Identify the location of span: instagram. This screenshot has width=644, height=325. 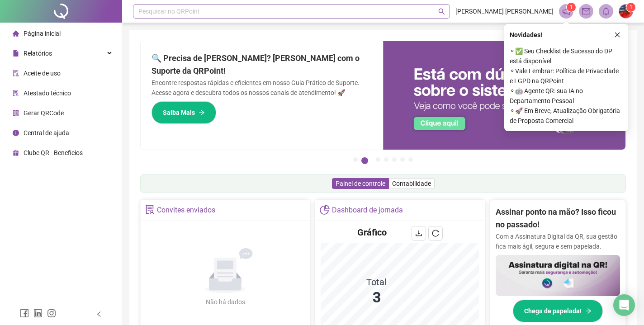
(51, 313).